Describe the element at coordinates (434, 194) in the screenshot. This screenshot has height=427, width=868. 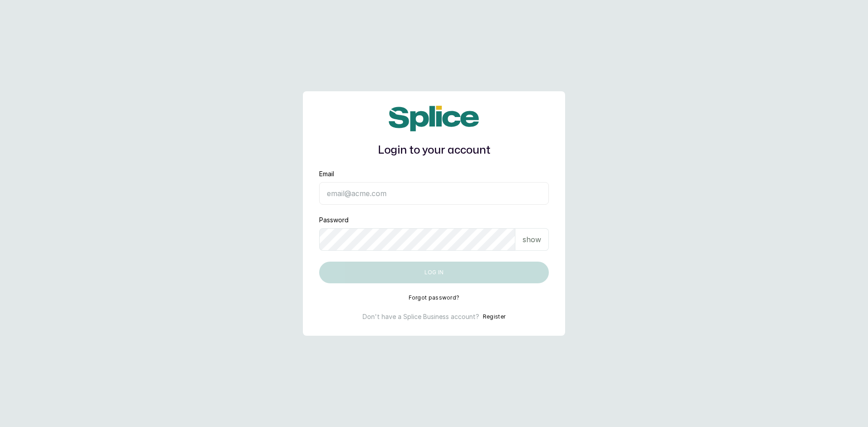
I see `input: email@acme.com` at that location.